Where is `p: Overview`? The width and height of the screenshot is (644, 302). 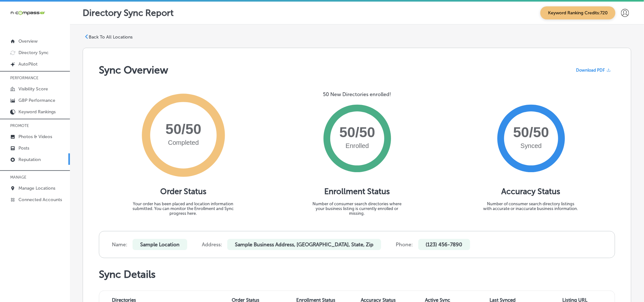 p: Overview is located at coordinates (28, 41).